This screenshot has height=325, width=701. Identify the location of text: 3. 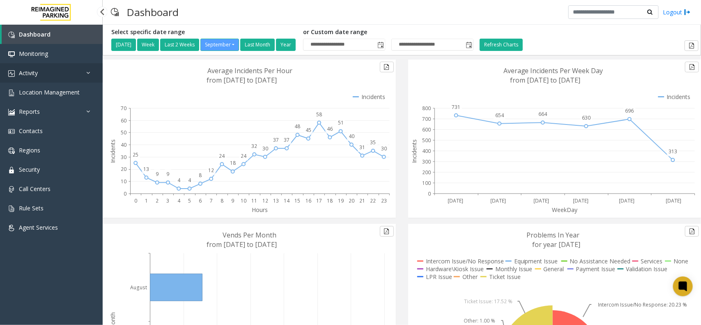
(168, 200).